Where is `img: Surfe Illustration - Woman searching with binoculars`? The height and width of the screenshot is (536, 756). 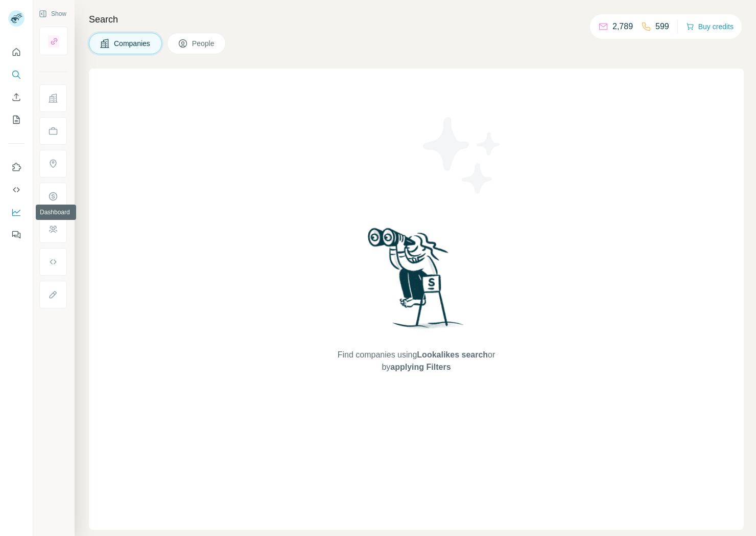 img: Surfe Illustration - Woman searching with binoculars is located at coordinates (416, 282).